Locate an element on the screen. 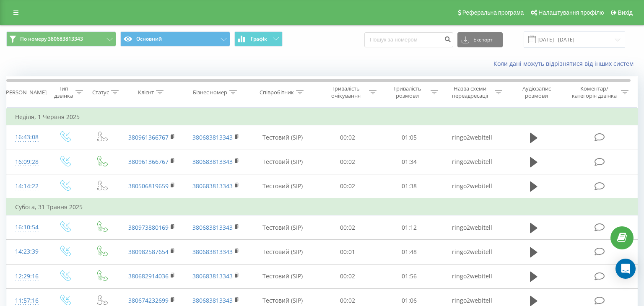  button: Експорт is located at coordinates (480, 40).